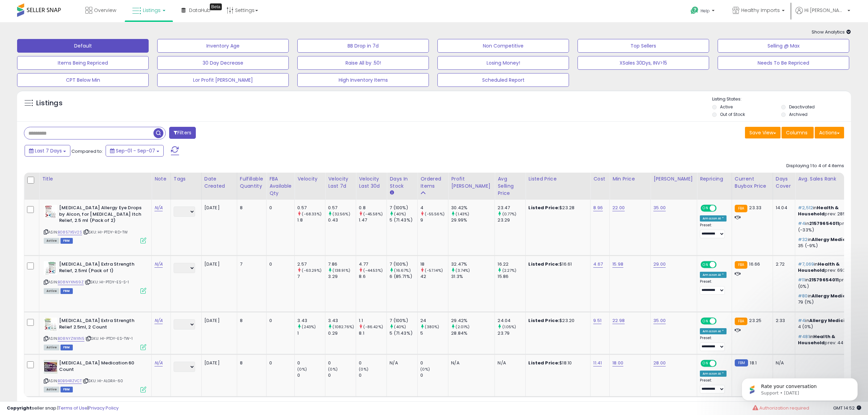 The width and height of the screenshot is (868, 415). I want to click on div: 1.1, so click(373, 320).